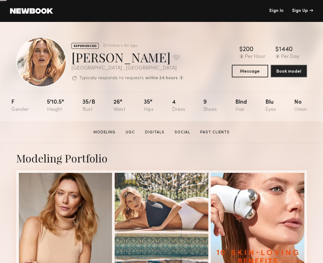 Image resolution: width=323 pixels, height=263 pixels. I want to click on div: 35/b, so click(89, 106).